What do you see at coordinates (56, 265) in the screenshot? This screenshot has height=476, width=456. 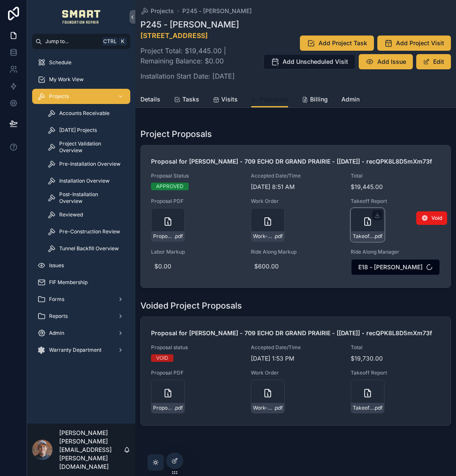 I see `span: Issues` at bounding box center [56, 265].